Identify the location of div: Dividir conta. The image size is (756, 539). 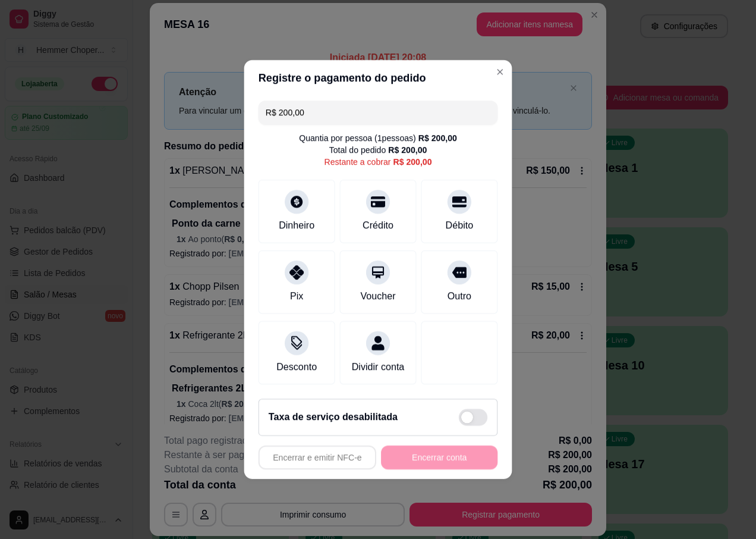
(378, 367).